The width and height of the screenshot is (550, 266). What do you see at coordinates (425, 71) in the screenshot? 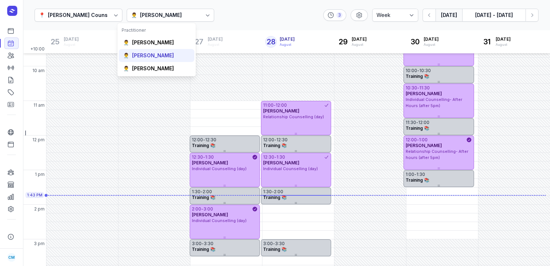
I see `div: 10:30` at bounding box center [425, 71].